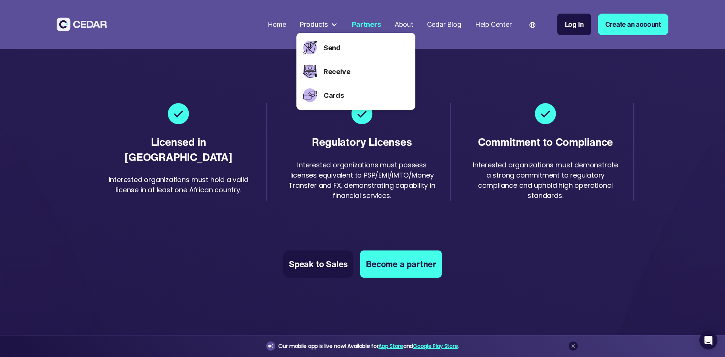  I want to click on span: Google Play Store, so click(435, 346).